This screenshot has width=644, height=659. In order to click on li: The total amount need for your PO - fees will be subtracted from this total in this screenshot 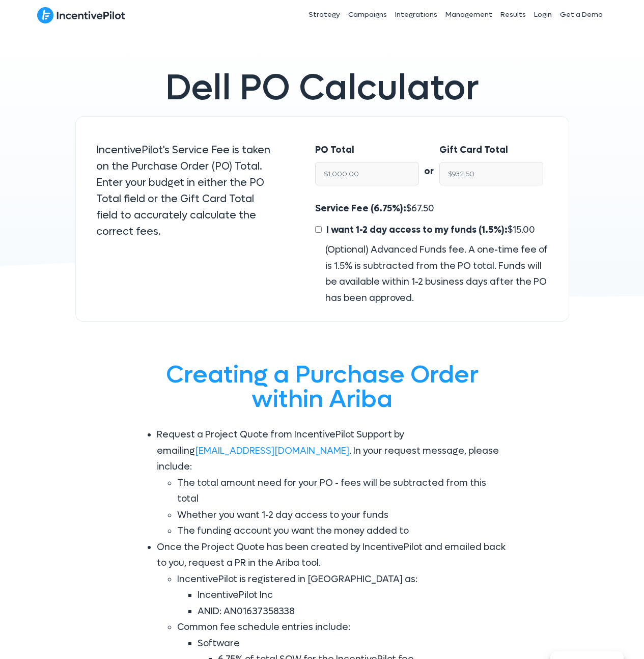, I will do `click(343, 491)`.